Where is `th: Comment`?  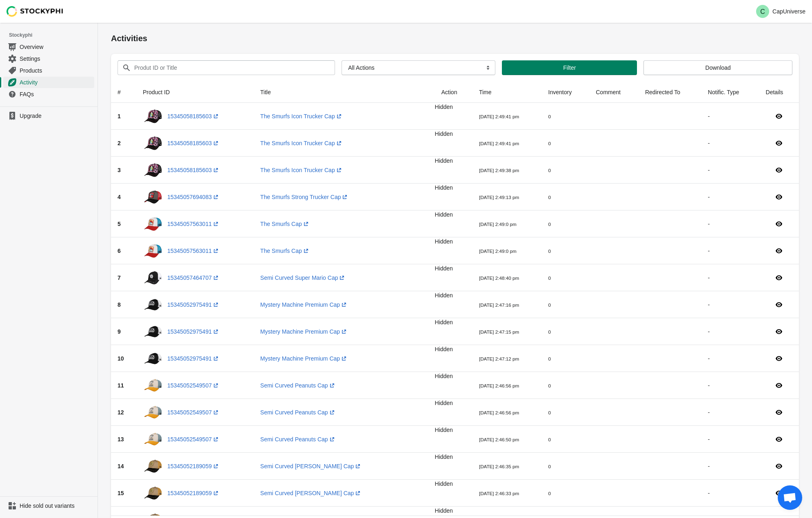 th: Comment is located at coordinates (613, 93).